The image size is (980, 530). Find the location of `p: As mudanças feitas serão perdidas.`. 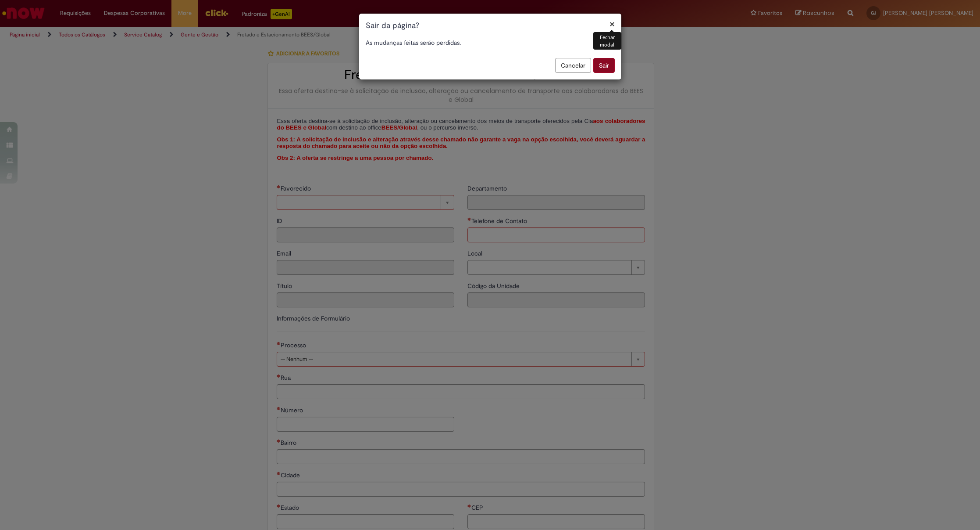

p: As mudanças feitas serão perdidas. is located at coordinates (490, 43).